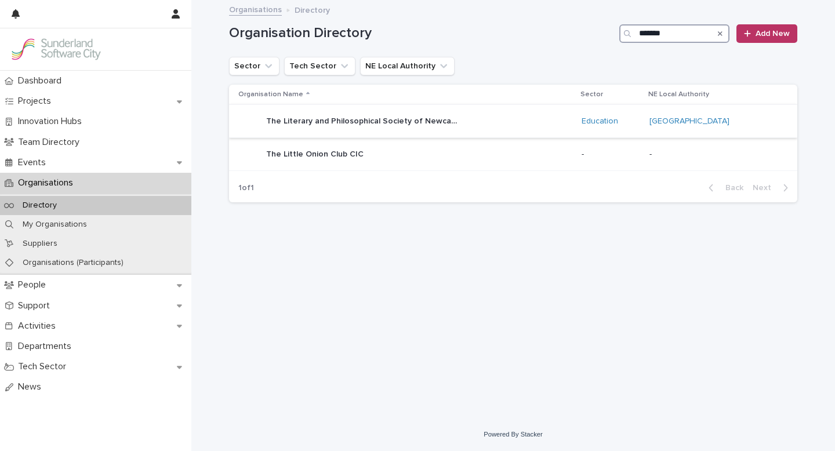 The image size is (835, 451). I want to click on p: NE Local Authority, so click(679, 95).